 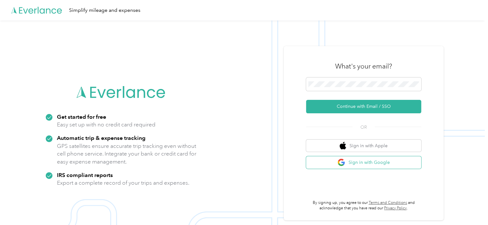 What do you see at coordinates (101, 137) in the screenshot?
I see `strong: Automatic trip & expense tracking` at bounding box center [101, 137].